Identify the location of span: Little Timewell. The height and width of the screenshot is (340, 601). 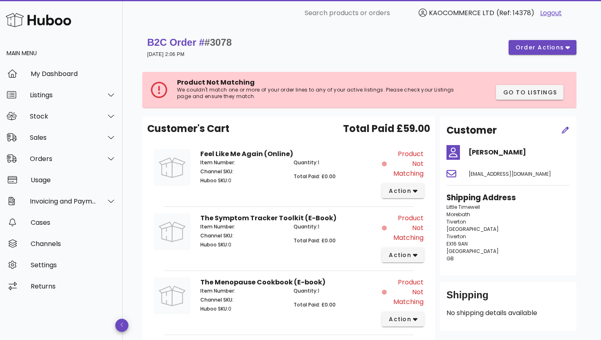
(463, 207).